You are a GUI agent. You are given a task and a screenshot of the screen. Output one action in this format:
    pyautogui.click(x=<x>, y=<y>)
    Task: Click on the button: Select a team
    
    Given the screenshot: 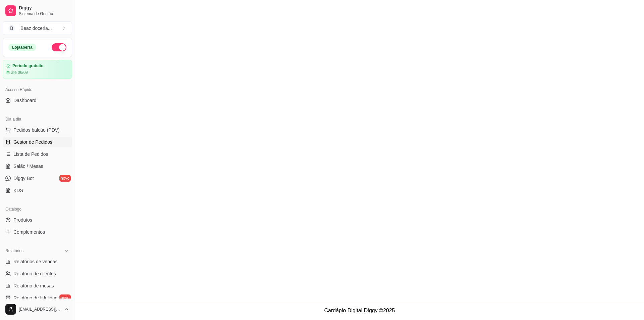 What is the action you would take?
    pyautogui.click(x=37, y=28)
    